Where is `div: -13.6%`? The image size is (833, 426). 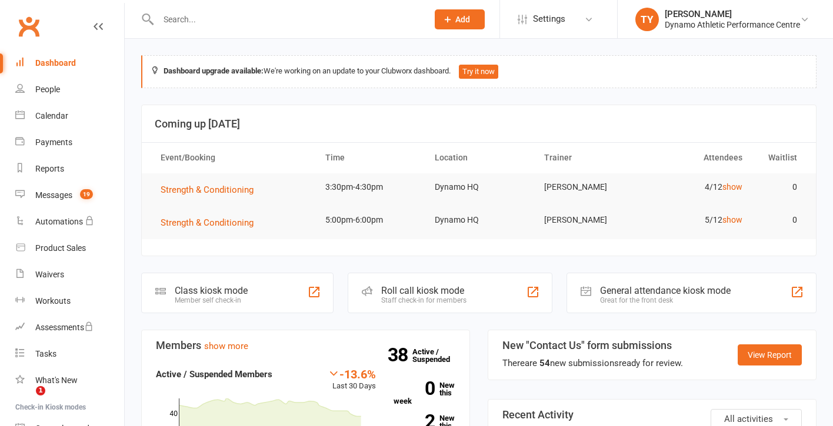 div: -13.6% is located at coordinates (352, 374).